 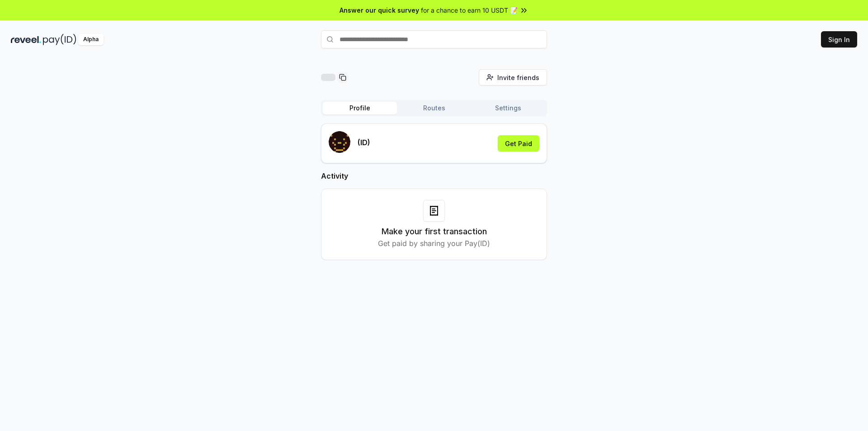 I want to click on button: Sign In, so click(x=839, y=40).